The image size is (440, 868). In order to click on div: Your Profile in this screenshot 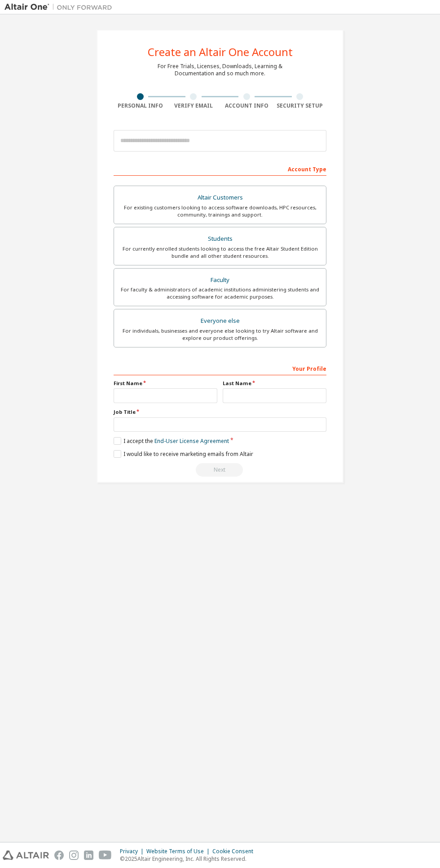, I will do `click(220, 368)`.